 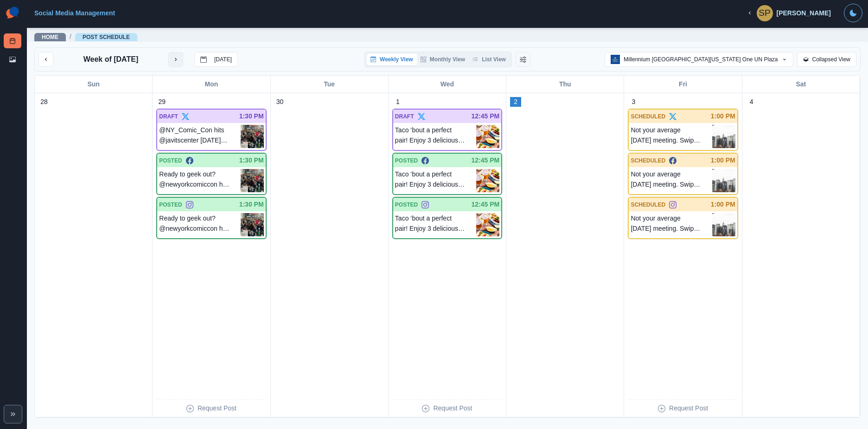 I want to click on div: Tue, so click(x=330, y=84).